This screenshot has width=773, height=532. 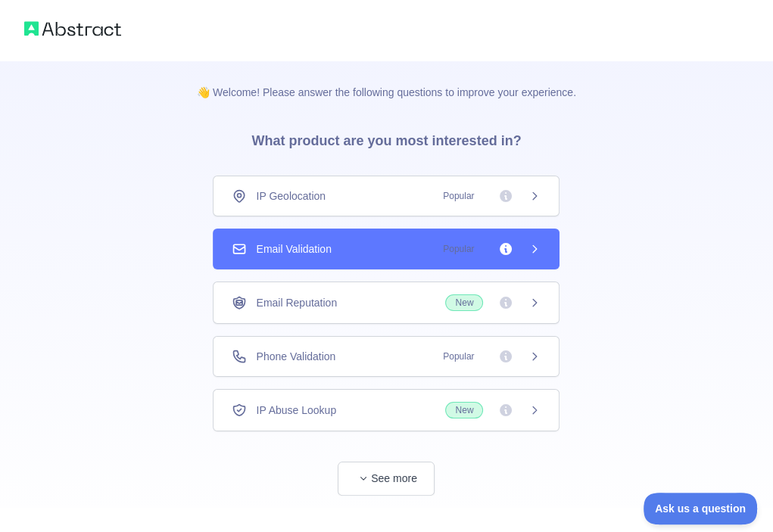 I want to click on span: Email Validation, so click(x=293, y=249).